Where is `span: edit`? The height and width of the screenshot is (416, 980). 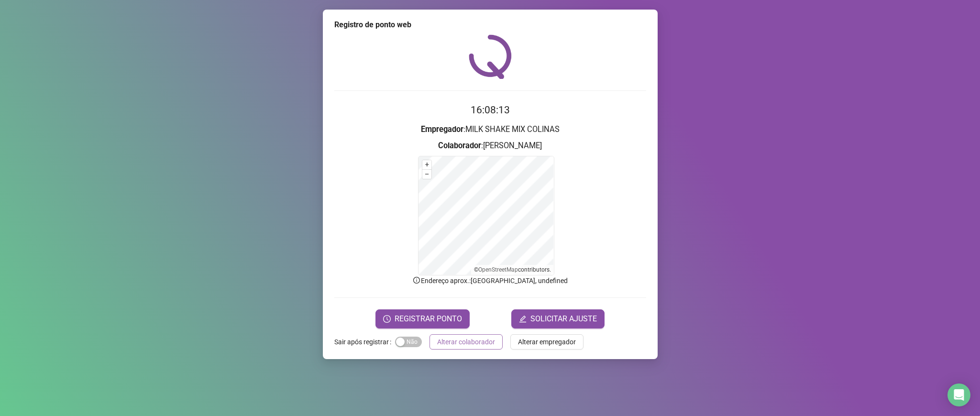
span: edit is located at coordinates (523, 319).